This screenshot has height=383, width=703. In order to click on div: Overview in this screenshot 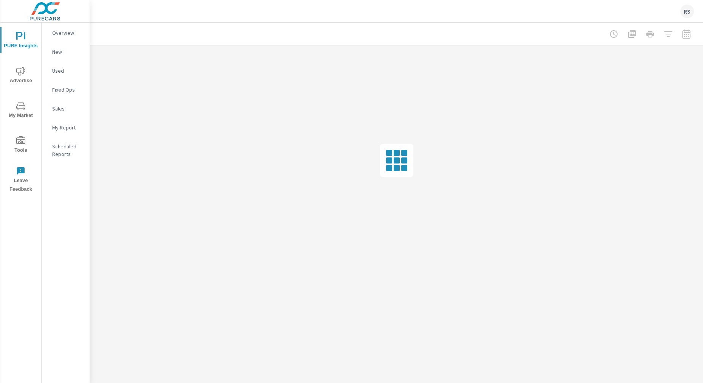, I will do `click(65, 33)`.